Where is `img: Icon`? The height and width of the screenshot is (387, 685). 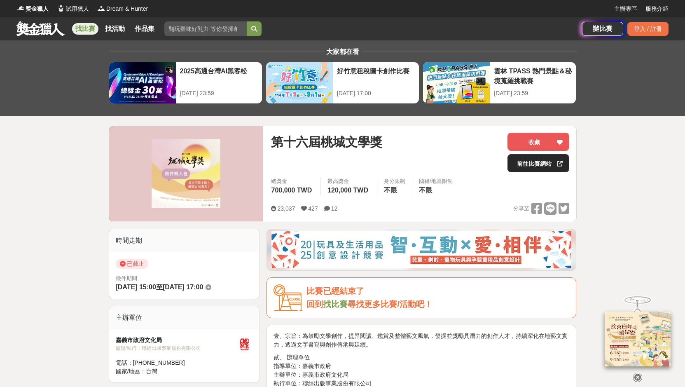 img: Icon is located at coordinates (288, 297).